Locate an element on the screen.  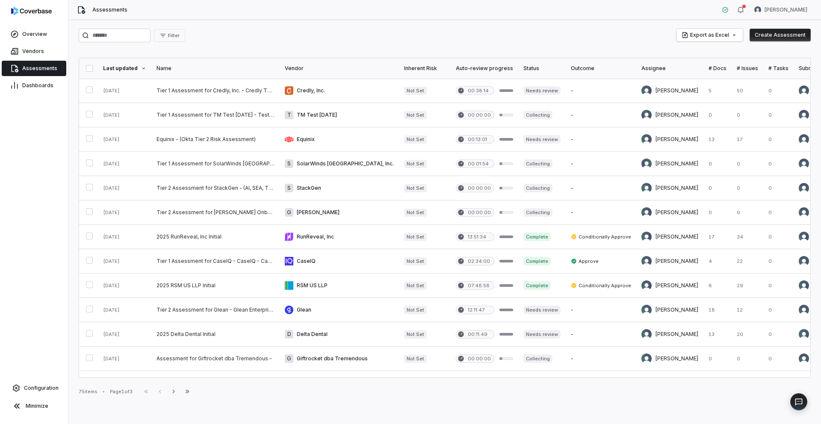
a: Configuration is located at coordinates (34, 388).